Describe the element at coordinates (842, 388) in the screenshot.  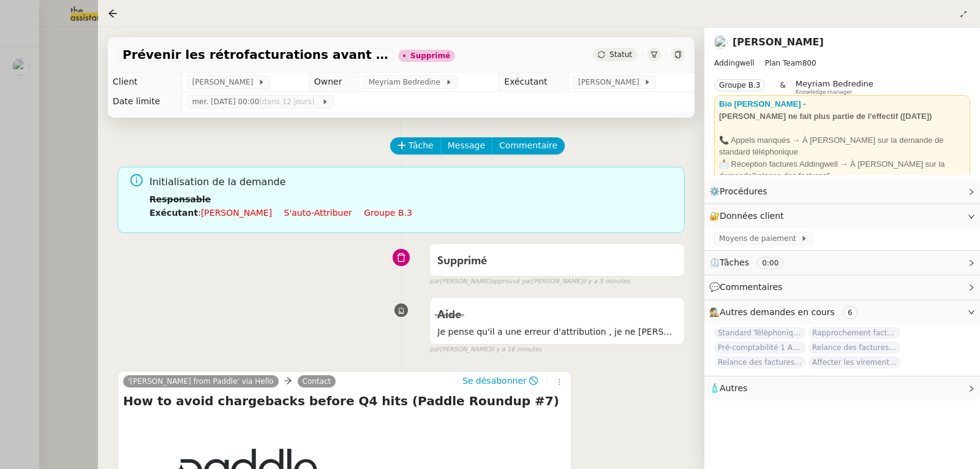
I see `div: 🧴Autres` at that location.